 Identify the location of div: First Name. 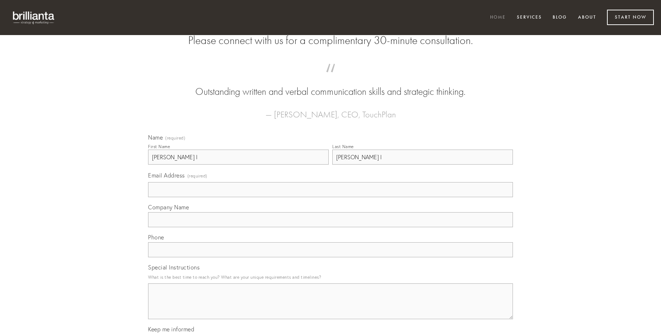
(159, 146).